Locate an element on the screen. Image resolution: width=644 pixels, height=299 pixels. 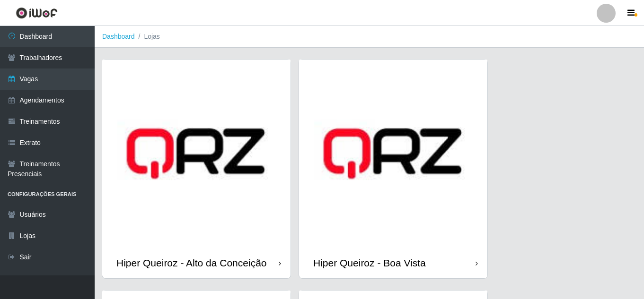
li: Lojas is located at coordinates (147, 36).